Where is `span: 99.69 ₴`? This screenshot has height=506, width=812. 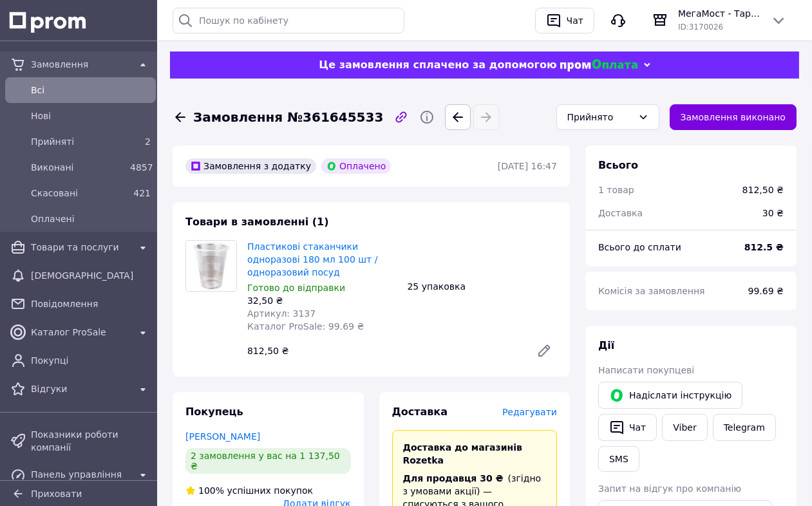 span: 99.69 ₴ is located at coordinates (766, 291).